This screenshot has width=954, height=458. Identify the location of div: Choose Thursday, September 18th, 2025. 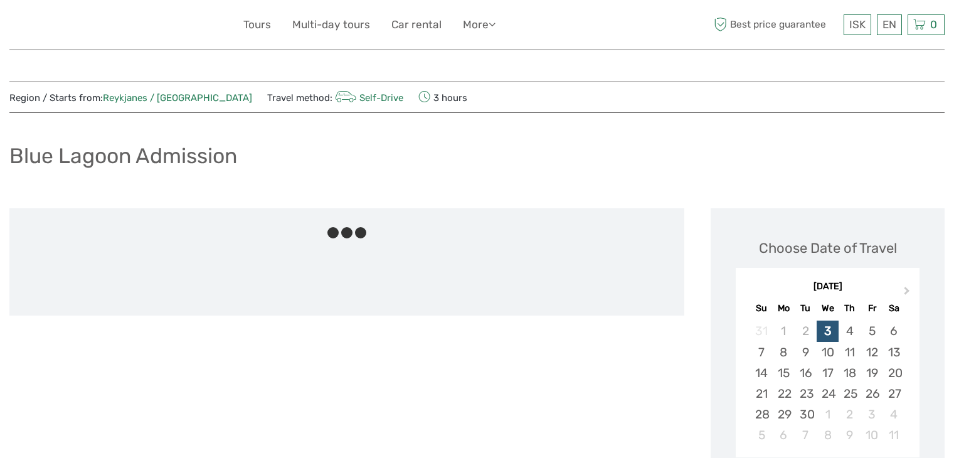
(849, 372).